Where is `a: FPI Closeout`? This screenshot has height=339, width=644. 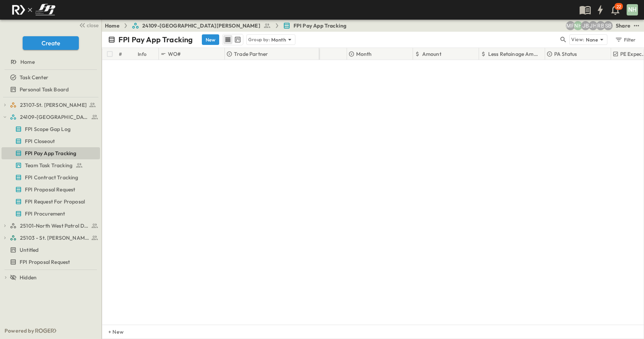
a: FPI Closeout is located at coordinates (50, 141).